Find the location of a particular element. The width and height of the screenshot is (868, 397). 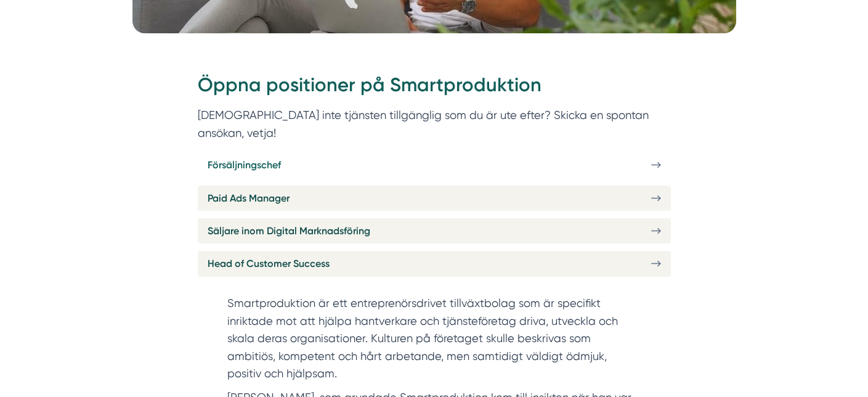

a: Head of Customer Success is located at coordinates (434, 263).